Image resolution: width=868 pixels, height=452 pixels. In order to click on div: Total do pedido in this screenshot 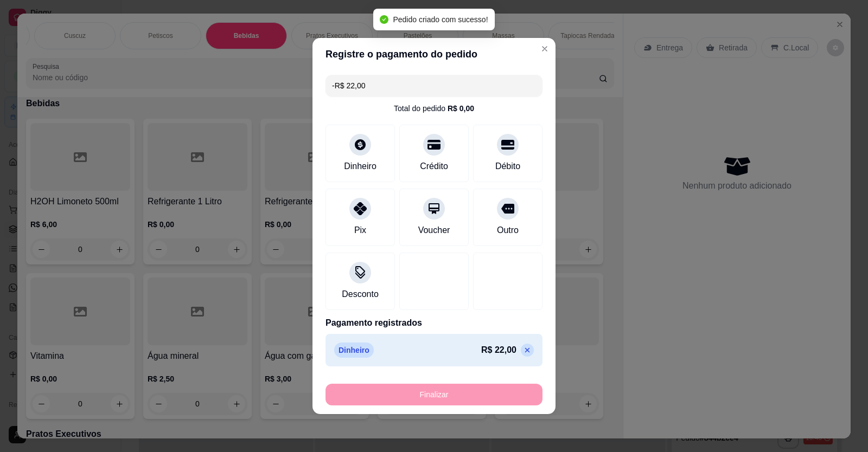, I will do `click(434, 109)`.